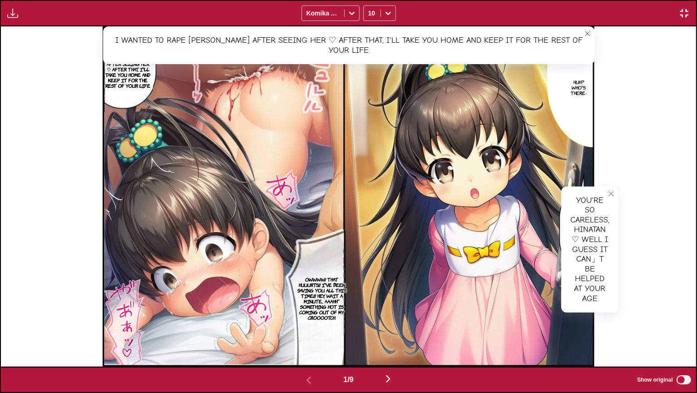  Describe the element at coordinates (684, 379) in the screenshot. I see `input: Show original` at that location.